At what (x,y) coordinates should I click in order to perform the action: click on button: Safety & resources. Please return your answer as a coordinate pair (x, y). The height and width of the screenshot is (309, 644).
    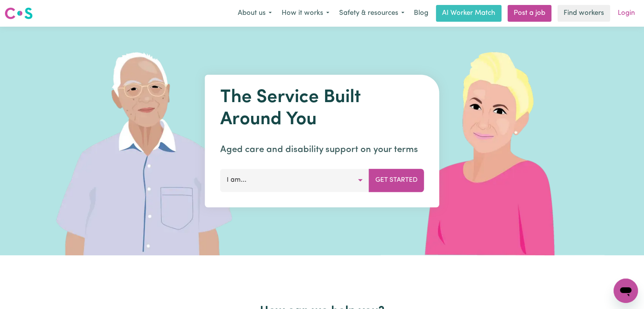
    Looking at the image, I should click on (371, 13).